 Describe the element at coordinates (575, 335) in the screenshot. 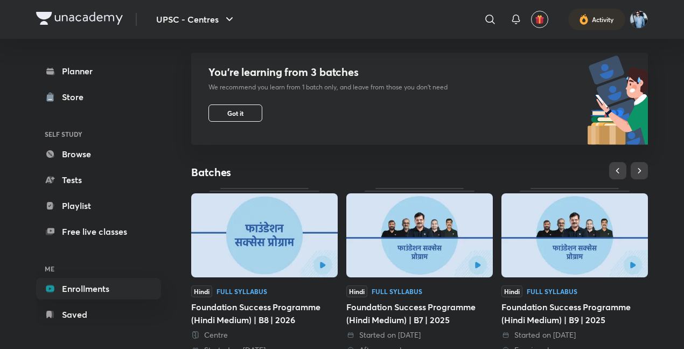

I see `div: Started on 27 May 2024` at that location.